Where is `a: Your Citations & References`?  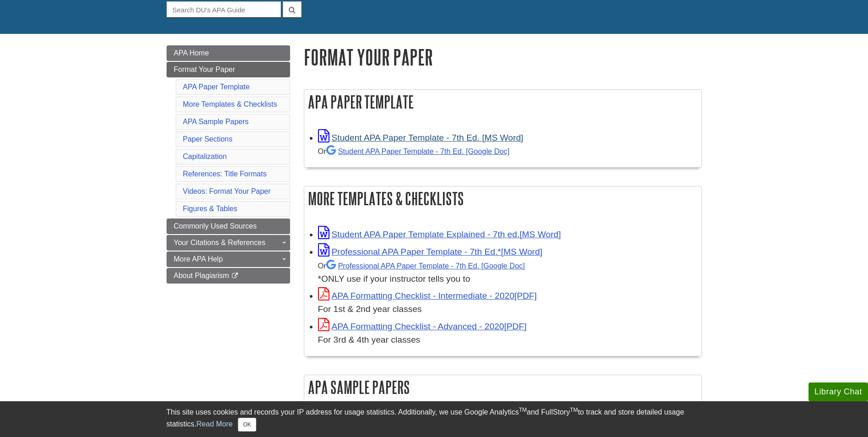
a: Your Citations & References is located at coordinates (228, 243).